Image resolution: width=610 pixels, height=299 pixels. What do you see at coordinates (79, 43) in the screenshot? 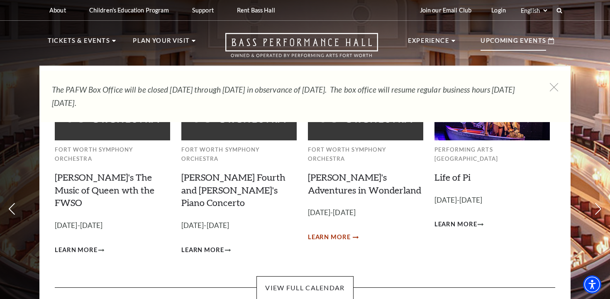
I see `p: Tickets & Events` at bounding box center [79, 43].